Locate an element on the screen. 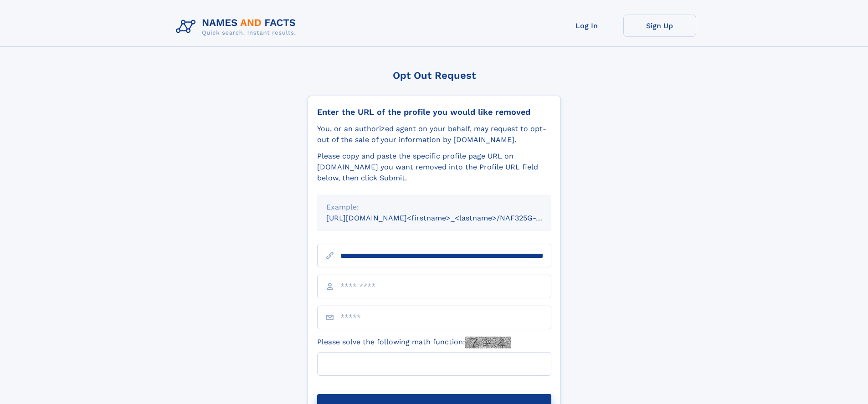  a: Log In is located at coordinates (587, 25).